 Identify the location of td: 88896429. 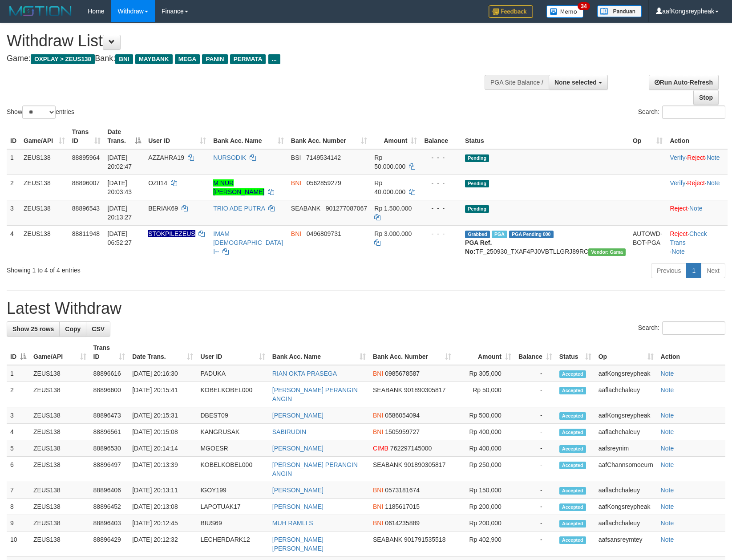
(110, 544).